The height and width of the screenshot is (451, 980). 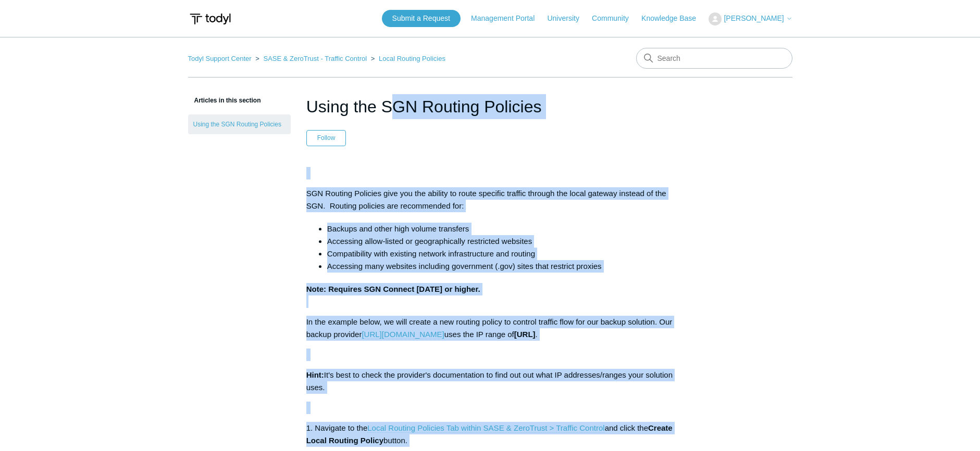 What do you see at coordinates (500, 254) in the screenshot?
I see `li: Compatibility with existing network infrastructure and routing` at bounding box center [500, 254].